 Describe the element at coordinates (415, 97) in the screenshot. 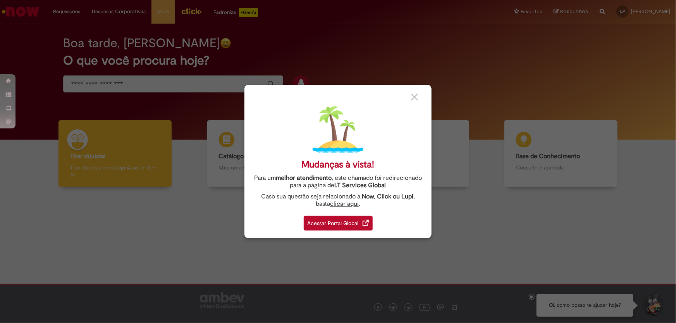

I see `img: close_button_grey.png` at that location.